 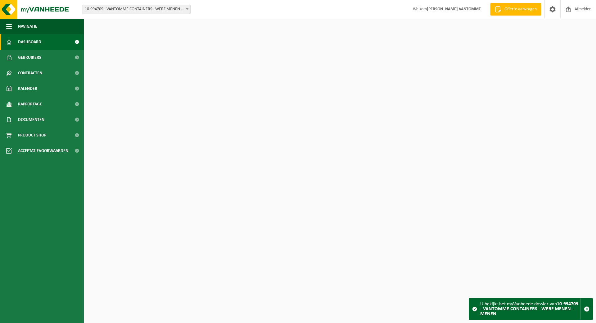 What do you see at coordinates (30, 57) in the screenshot?
I see `span: Gebruikers` at bounding box center [30, 57].